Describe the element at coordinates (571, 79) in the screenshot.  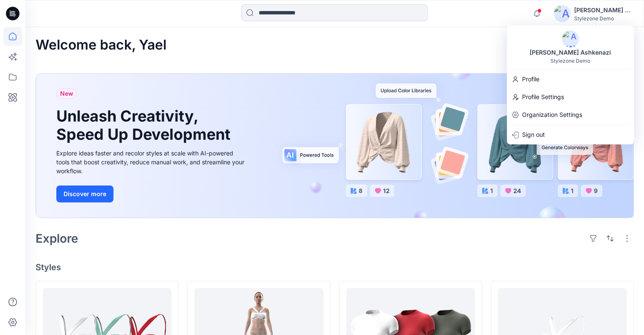
I see `a: Profile` at that location.